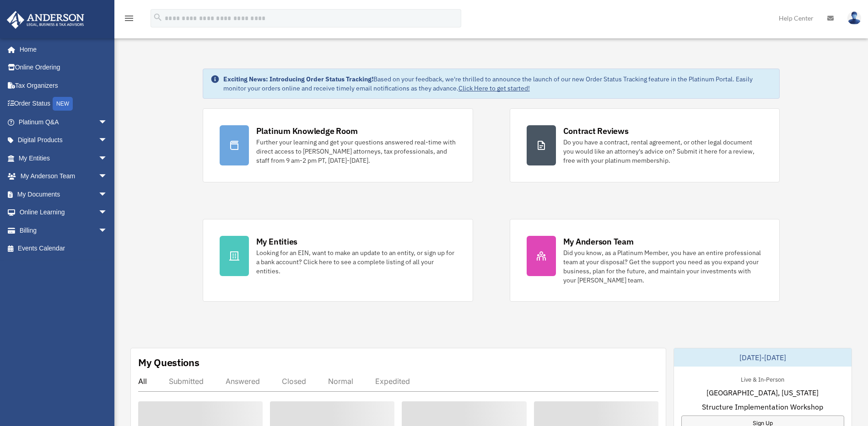  What do you see at coordinates (45, 19) in the screenshot?
I see `img: Anderson Advisors Platinum Portal` at bounding box center [45, 19].